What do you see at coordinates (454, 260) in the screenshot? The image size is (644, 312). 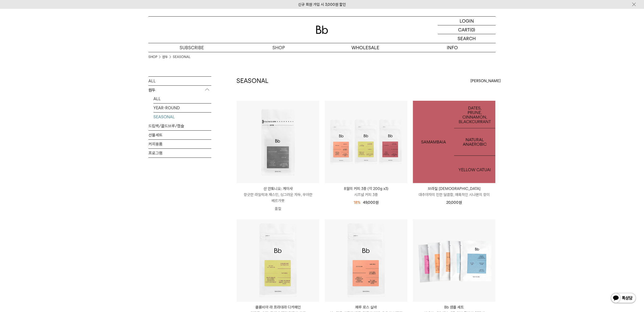 I see `a: Bb 샘플 세트` at bounding box center [454, 260].